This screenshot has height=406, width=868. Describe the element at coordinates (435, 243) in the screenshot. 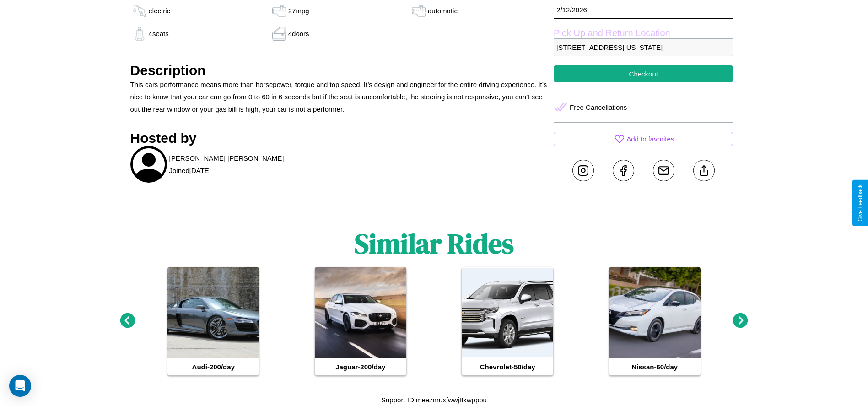

I see `h1: Similar Rides` at that location.